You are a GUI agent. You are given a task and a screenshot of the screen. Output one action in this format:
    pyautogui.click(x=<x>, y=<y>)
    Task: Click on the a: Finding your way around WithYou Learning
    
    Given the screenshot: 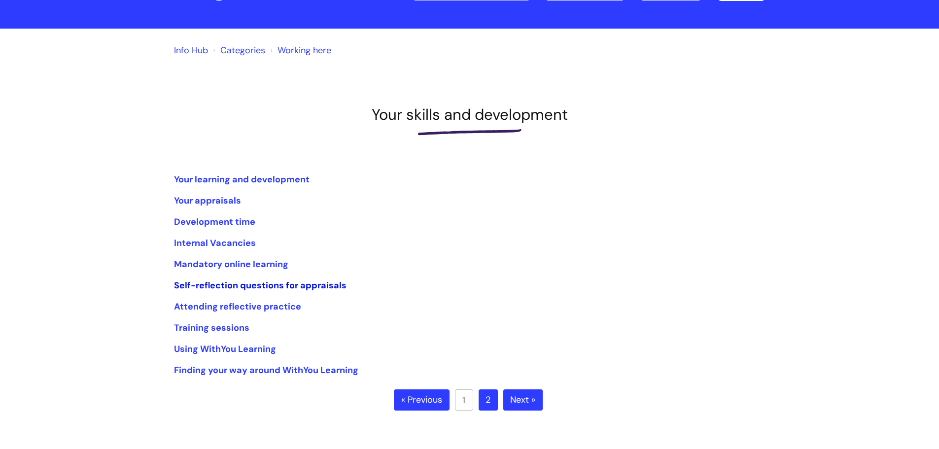 What is the action you would take?
    pyautogui.click(x=266, y=370)
    